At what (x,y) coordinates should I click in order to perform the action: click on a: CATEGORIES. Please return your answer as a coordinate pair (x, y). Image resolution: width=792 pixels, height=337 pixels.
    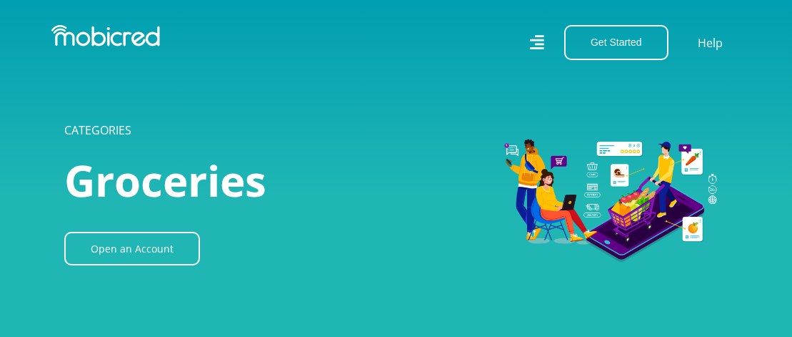
    Looking at the image, I should click on (98, 130).